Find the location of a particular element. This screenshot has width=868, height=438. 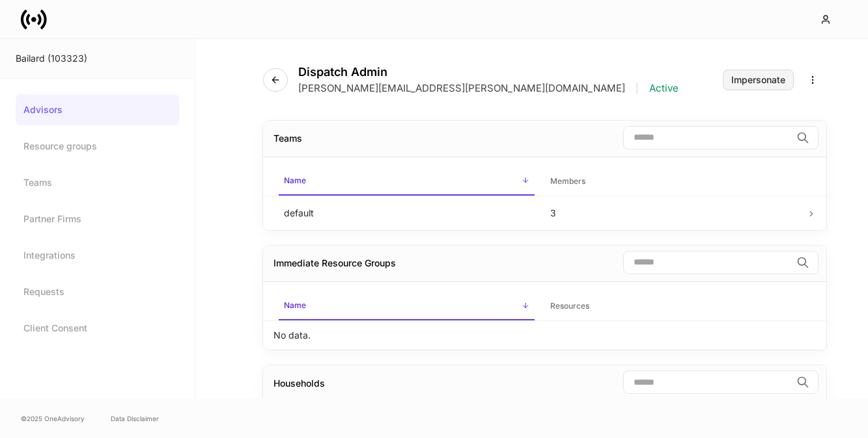

div: Immediate Resource Groups is located at coordinates (334, 264).